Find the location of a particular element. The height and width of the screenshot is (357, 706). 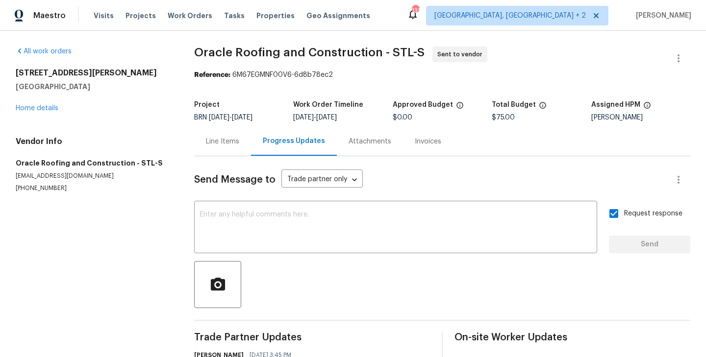

h5: Total Budget is located at coordinates (514, 105).